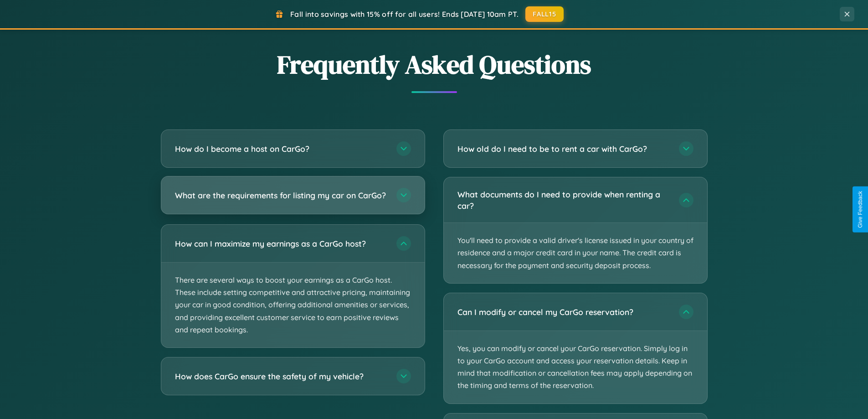  I want to click on h3: How old do I need to be to rent a car with CarGo?, so click(564, 148).